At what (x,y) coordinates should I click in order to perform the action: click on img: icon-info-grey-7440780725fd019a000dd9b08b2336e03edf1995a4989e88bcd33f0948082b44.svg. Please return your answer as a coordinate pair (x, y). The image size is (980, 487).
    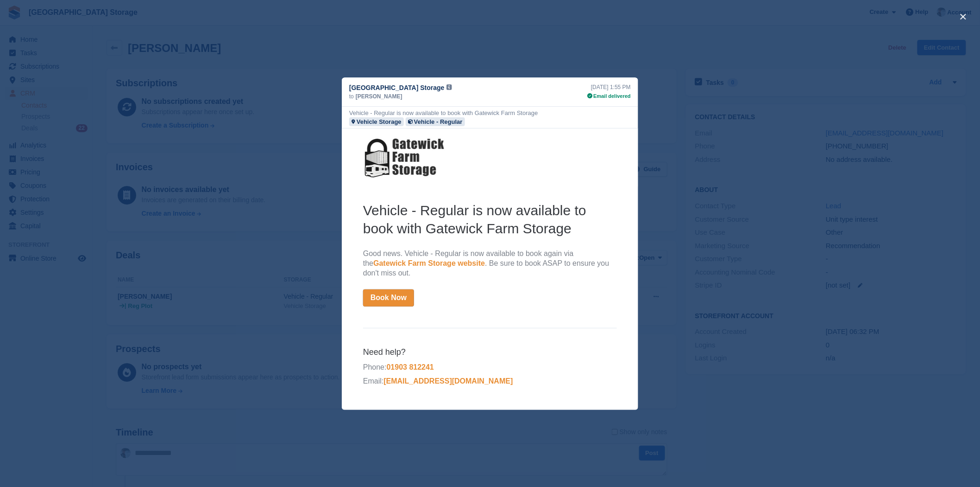
    Looking at the image, I should click on (449, 87).